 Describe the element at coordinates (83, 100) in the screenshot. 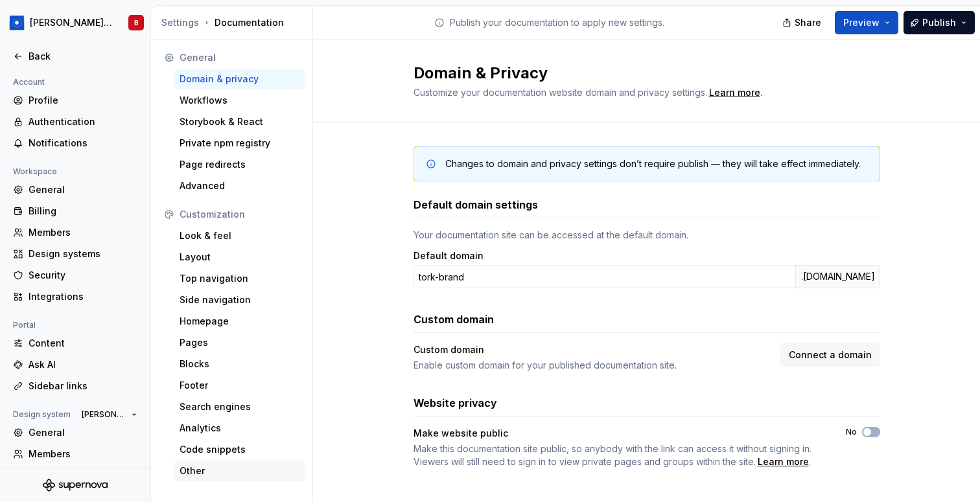

I see `div: Profile` at that location.